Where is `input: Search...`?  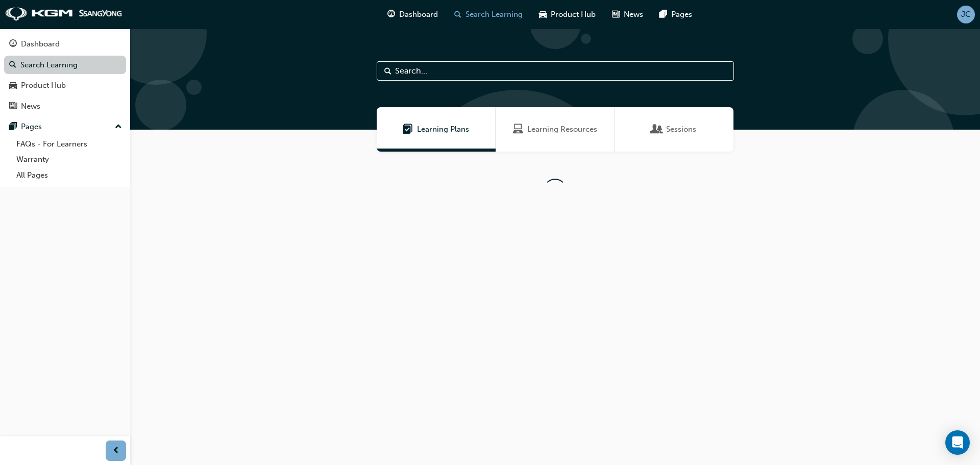 input: Search... is located at coordinates (555, 71).